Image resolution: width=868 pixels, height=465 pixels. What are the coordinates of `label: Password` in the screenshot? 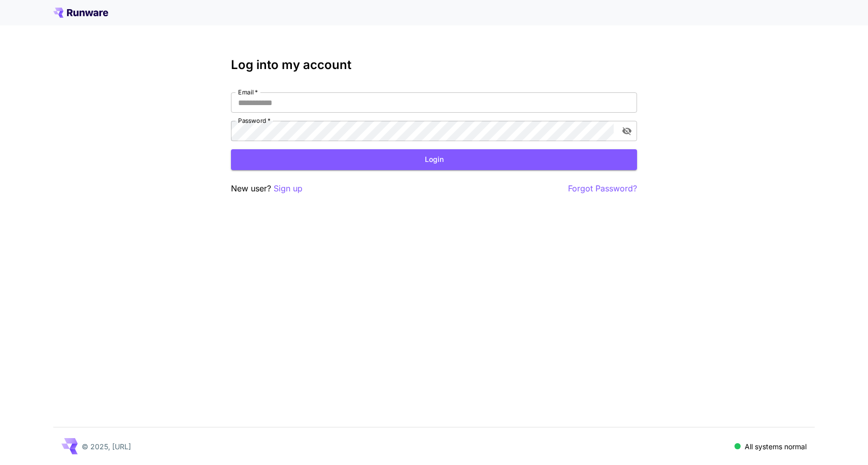 It's located at (254, 120).